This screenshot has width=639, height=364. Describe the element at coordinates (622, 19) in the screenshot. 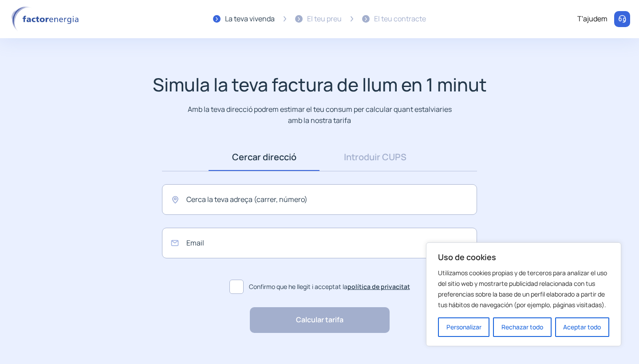

I see `img: llamar` at that location.